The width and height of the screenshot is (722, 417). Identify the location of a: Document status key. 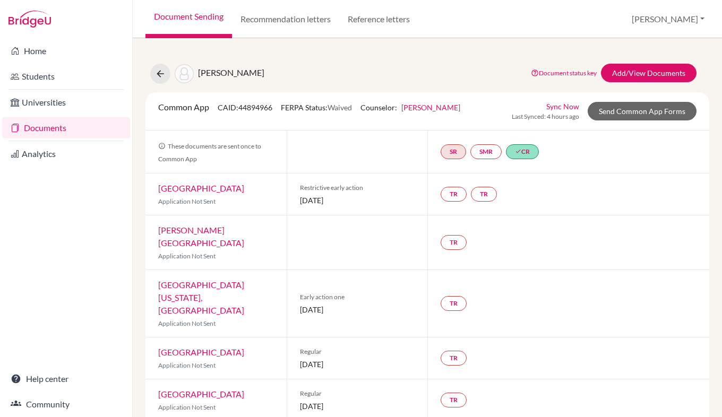
(564, 73).